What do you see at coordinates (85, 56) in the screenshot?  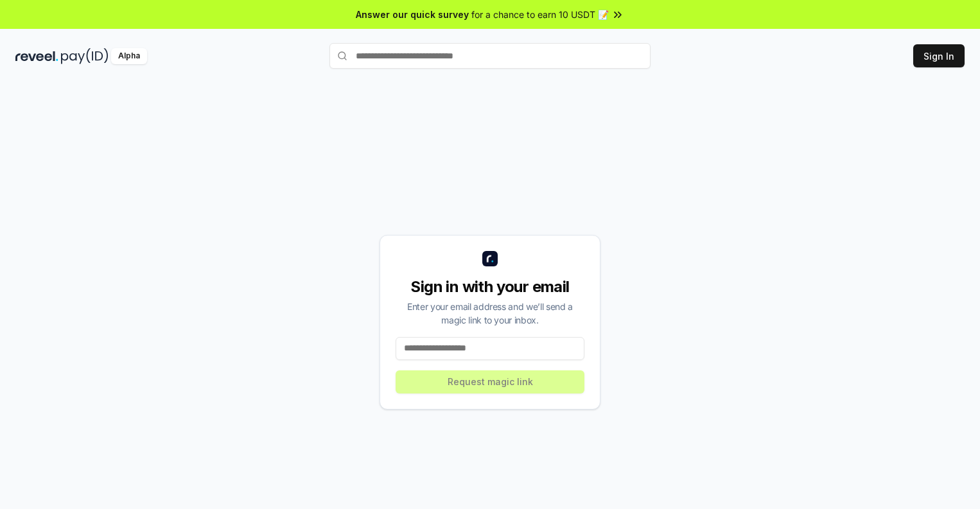 I see `img: pay_id` at bounding box center [85, 56].